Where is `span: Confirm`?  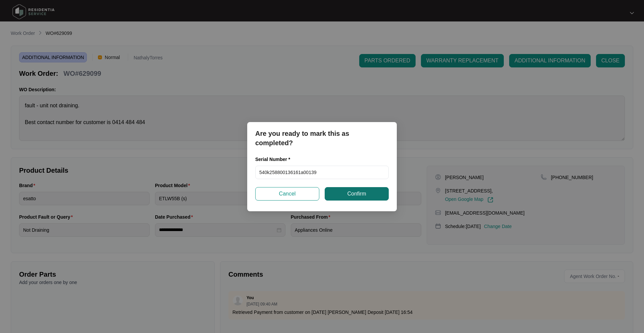
span: Confirm is located at coordinates (357, 194).